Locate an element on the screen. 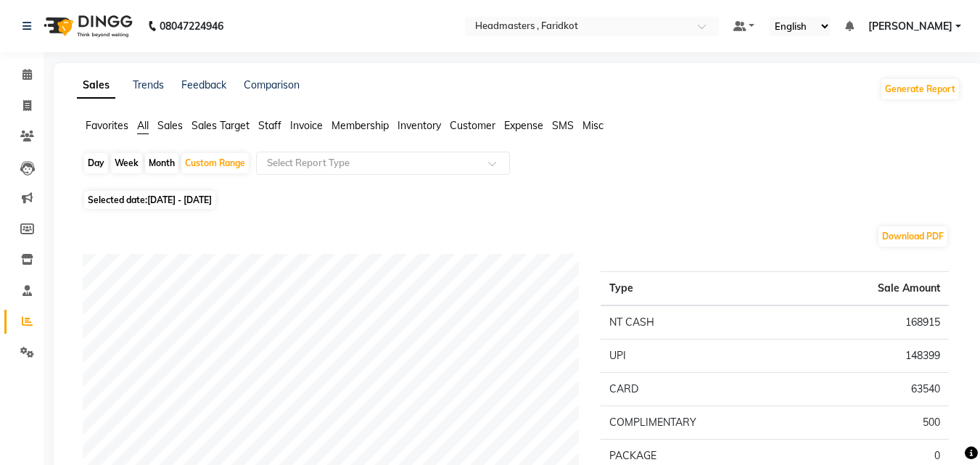 This screenshot has width=980, height=465. span: SMS is located at coordinates (563, 126).